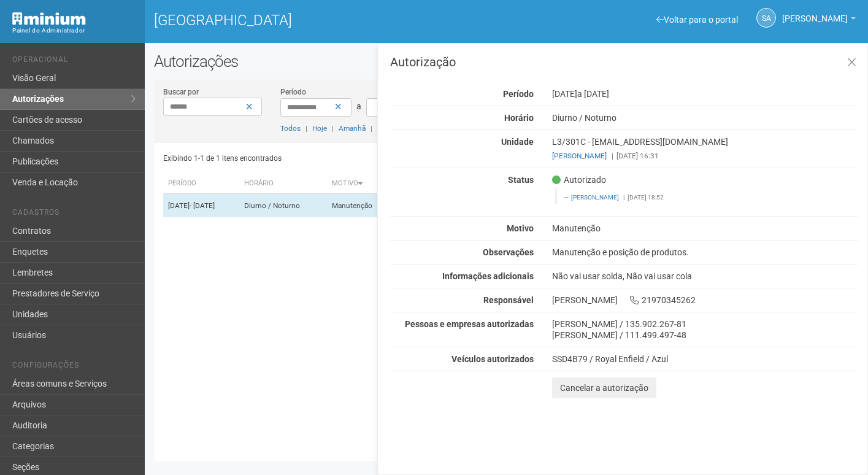  What do you see at coordinates (293, 92) in the screenshot?
I see `label: Período` at bounding box center [293, 92].